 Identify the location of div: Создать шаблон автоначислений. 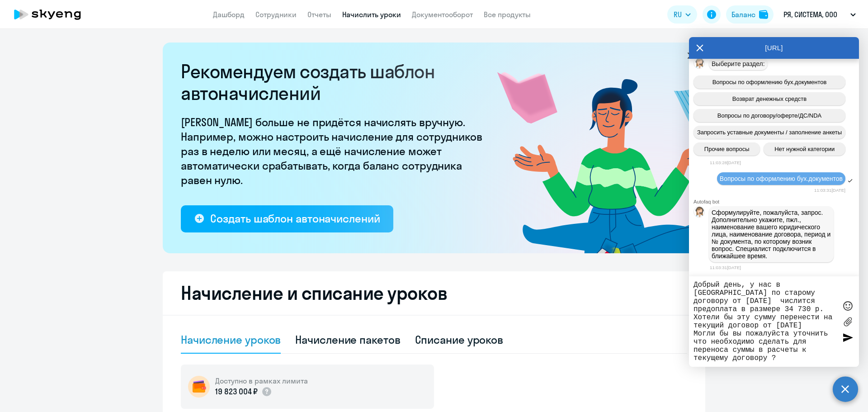
(295, 218).